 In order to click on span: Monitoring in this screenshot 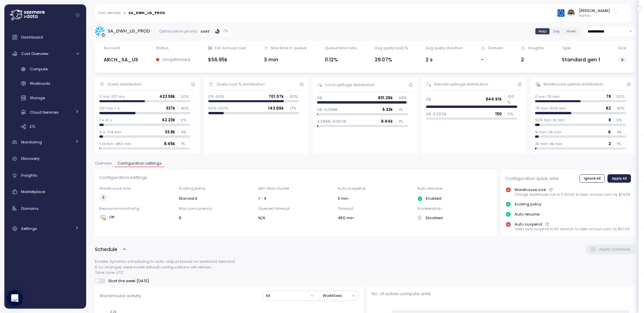, I will do `click(32, 142)`.